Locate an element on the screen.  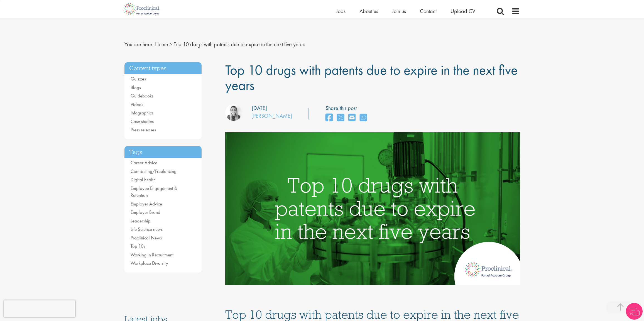
a: Infographics is located at coordinates (142, 113).